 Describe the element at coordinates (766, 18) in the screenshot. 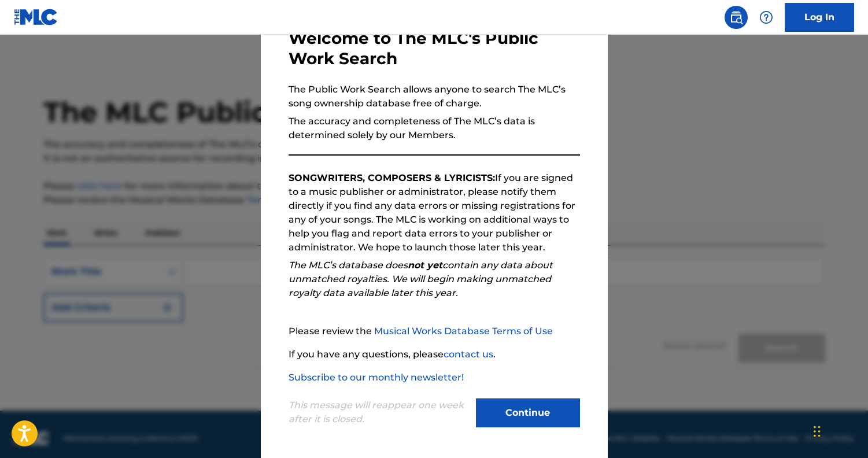

I see `div: Help` at that location.